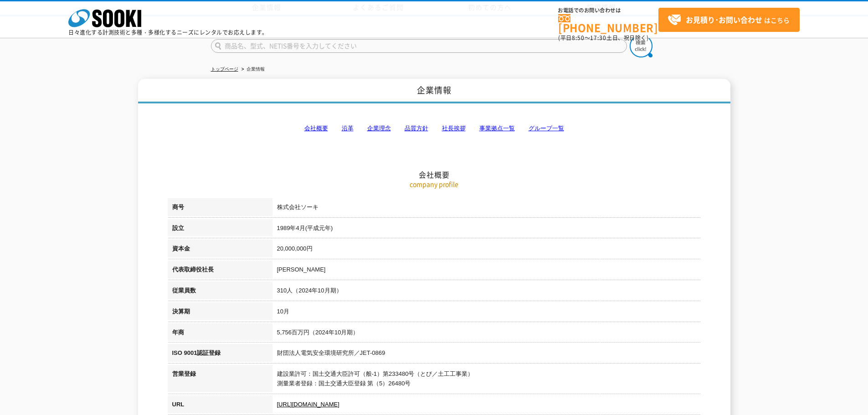  Describe the element at coordinates (487, 313) in the screenshot. I see `td: 10月` at that location.